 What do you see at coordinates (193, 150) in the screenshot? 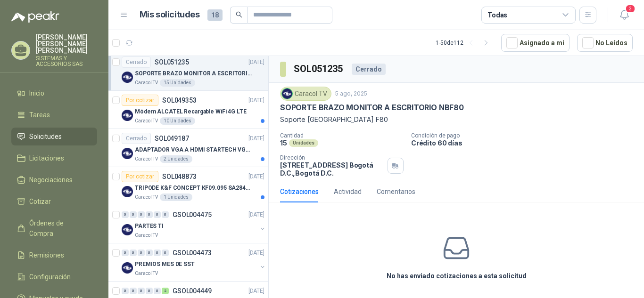
I see `p: ADAPTADOR VGA A HDMI STARTECH VGA2HDU. TIENE QUE SER LA MARCA DEL ENLACE ADJUNTO` at bounding box center [193, 150].